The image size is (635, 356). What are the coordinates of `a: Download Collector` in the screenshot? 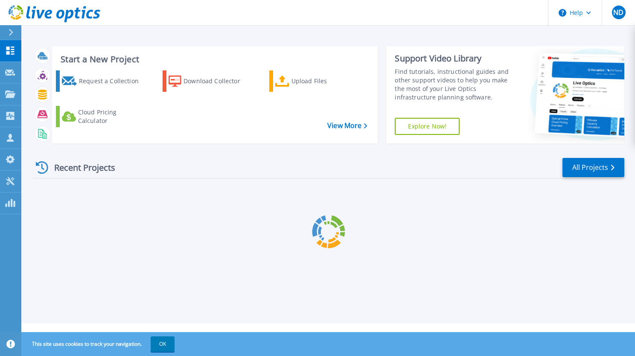 It's located at (206, 81).